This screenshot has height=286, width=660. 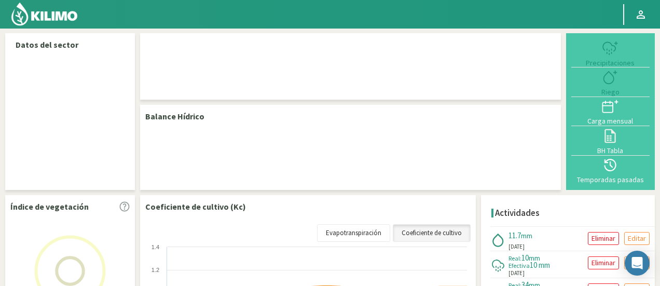 What do you see at coordinates (155, 270) in the screenshot?
I see `text: 1.2` at bounding box center [155, 270].